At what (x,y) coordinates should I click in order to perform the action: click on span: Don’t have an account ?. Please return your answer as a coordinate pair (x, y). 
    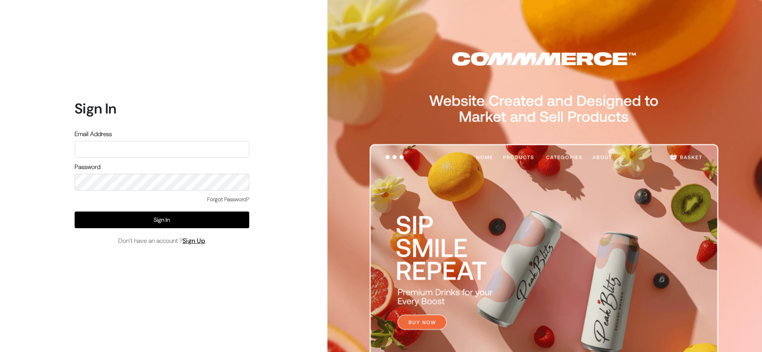
    Looking at the image, I should click on (162, 241).